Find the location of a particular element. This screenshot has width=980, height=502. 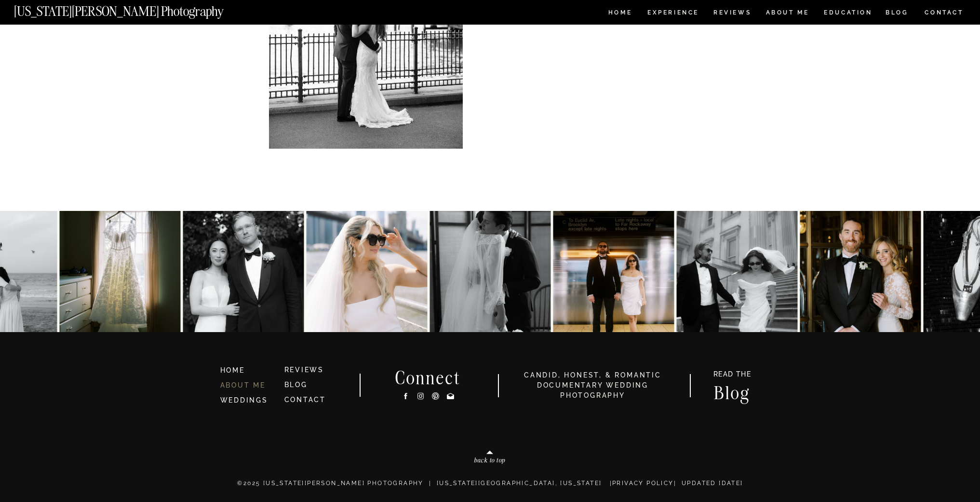

img: Anna & Felipe — embracing the moment, and the magic follows. is located at coordinates (490, 271).